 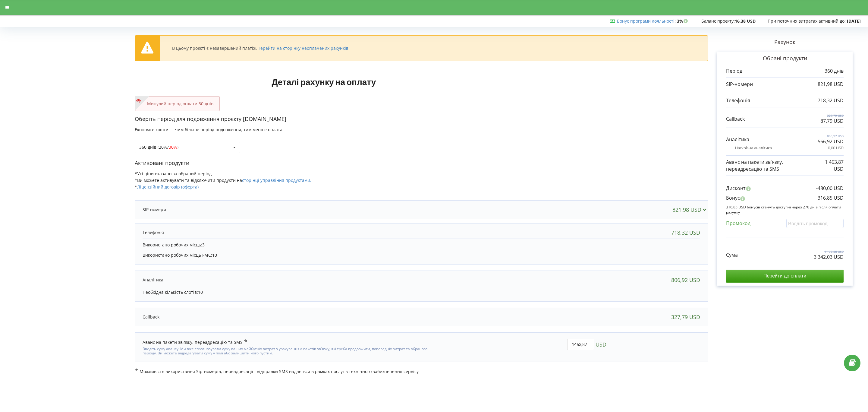 I want to click on p: Період, so click(x=734, y=70).